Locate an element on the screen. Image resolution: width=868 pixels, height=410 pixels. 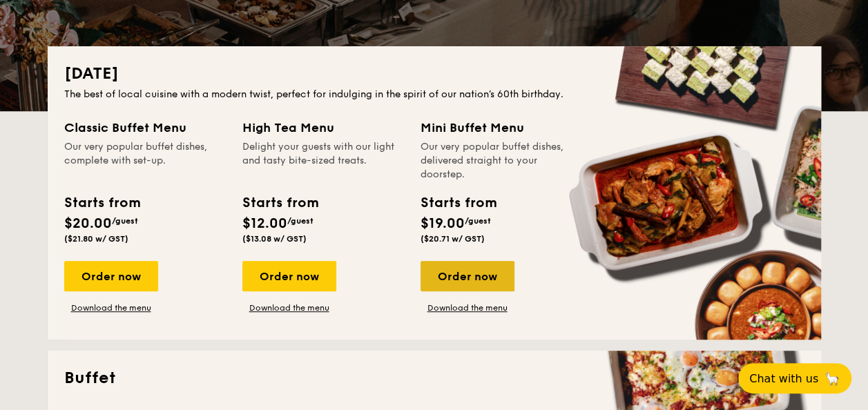
div: Our very popular buffet dishes, delivered straight to your doorstep. is located at coordinates (501, 161).